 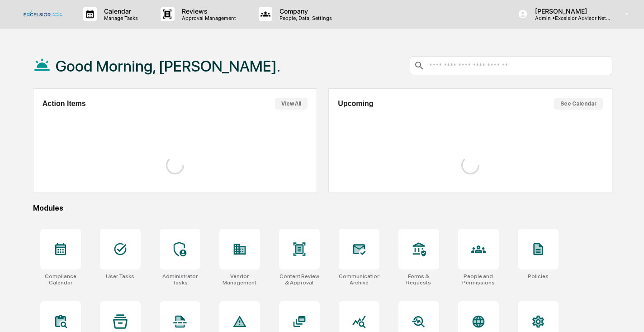 I want to click on div: Compliance Calendar, so click(x=61, y=280).